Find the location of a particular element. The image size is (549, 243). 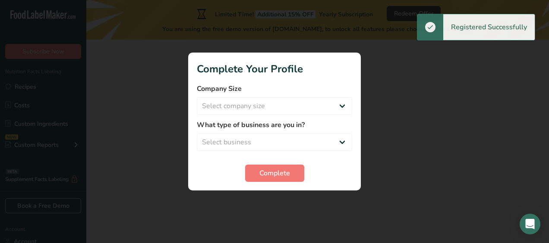

h1: Complete Your Profile is located at coordinates (274, 69).